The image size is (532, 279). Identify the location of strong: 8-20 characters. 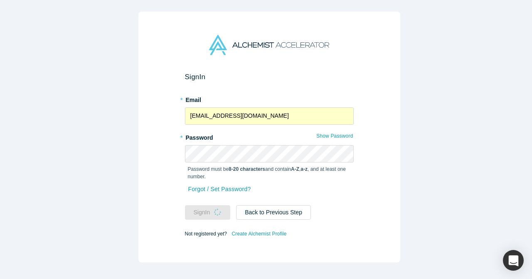
(247, 169).